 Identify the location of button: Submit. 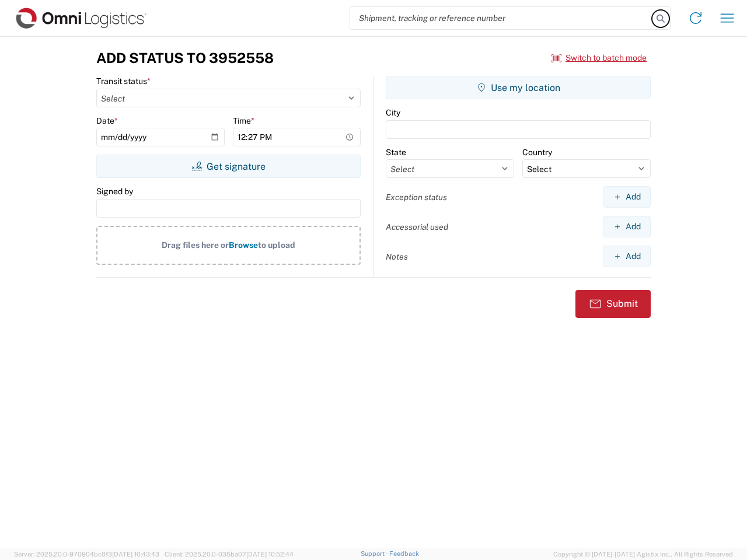
(613, 304).